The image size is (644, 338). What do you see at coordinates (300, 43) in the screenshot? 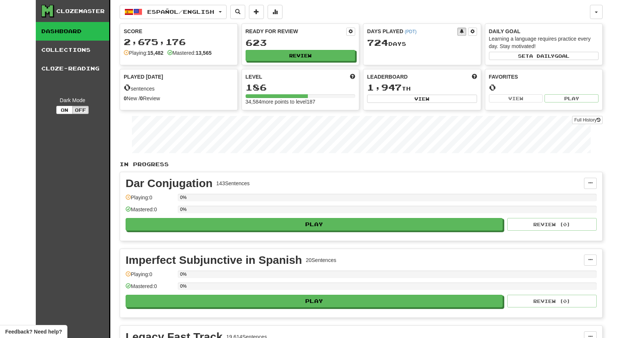
I see `div: 623` at bounding box center [300, 43].